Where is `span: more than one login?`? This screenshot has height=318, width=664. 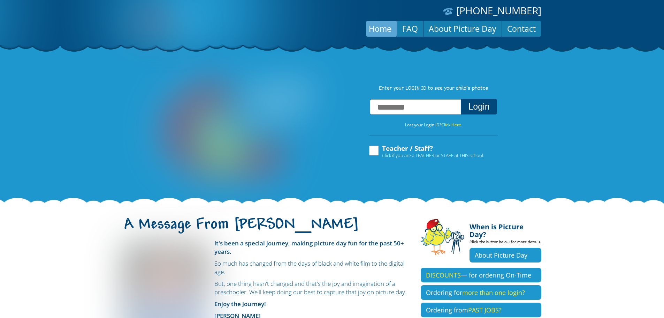 span: more than one login? is located at coordinates (494, 292).